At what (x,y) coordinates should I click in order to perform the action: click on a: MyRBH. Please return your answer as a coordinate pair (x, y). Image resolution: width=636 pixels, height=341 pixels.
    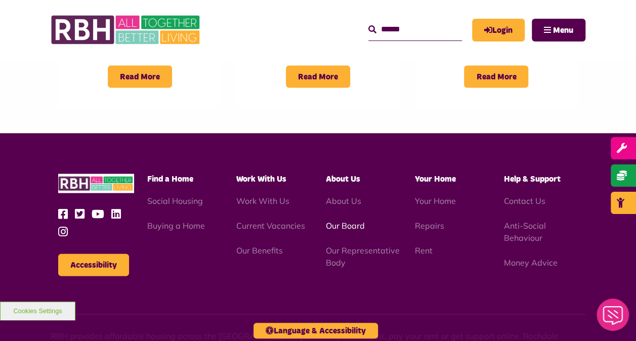
    Looking at the image, I should click on (499, 30).